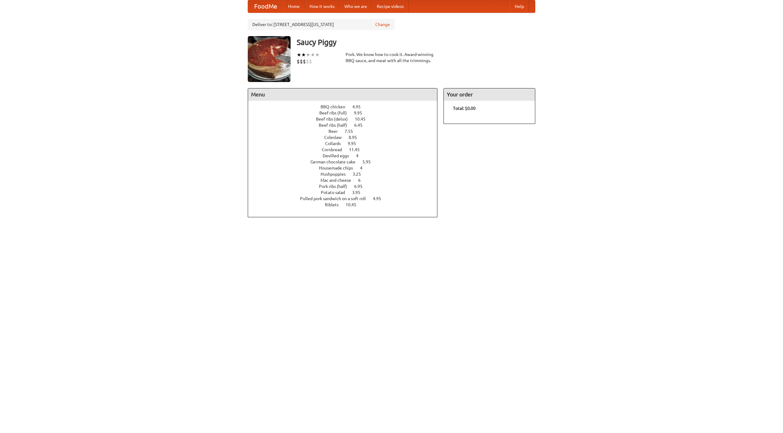 This screenshot has height=433, width=783. Describe the element at coordinates (361, 186) in the screenshot. I see `span: 6.95` at that location.